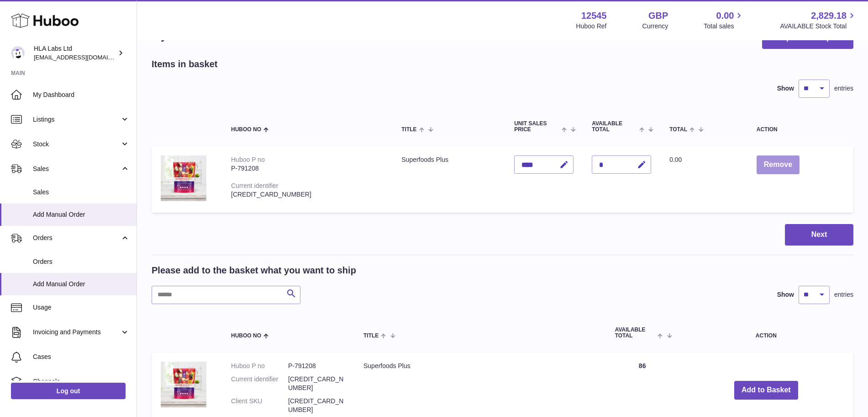 This screenshot has width=868, height=417. I want to click on span: Usage, so click(81, 307).